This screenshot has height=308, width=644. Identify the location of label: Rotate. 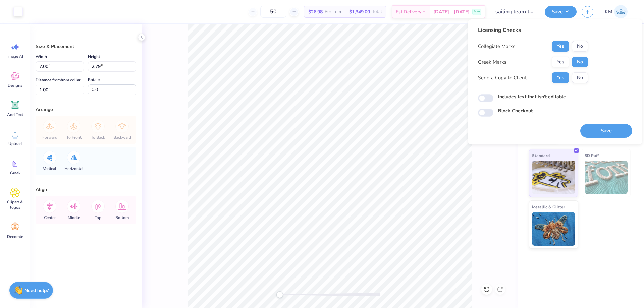
(94, 80).